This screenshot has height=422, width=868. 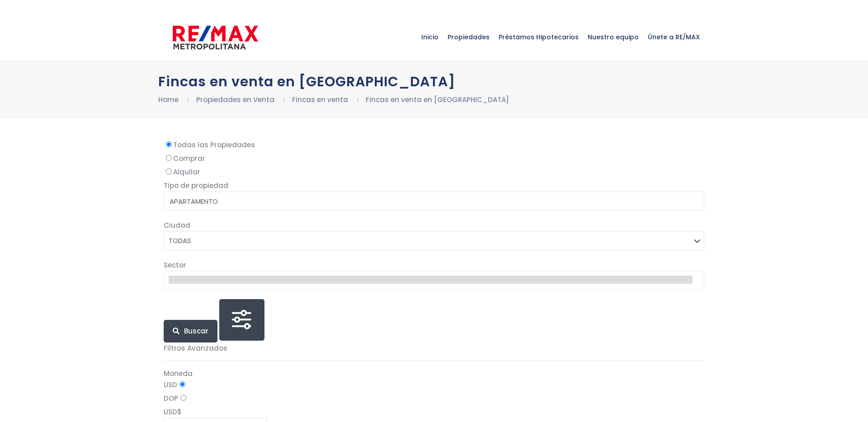 What do you see at coordinates (434, 398) in the screenshot?
I see `label: DOP` at bounding box center [434, 398].